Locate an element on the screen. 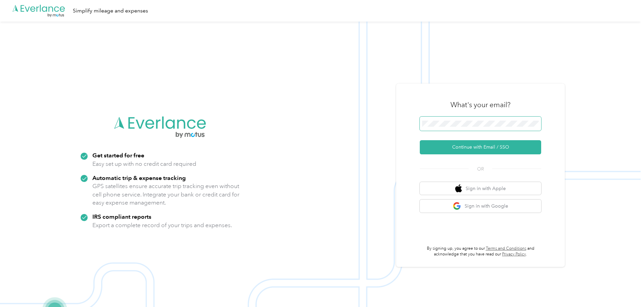 This screenshot has width=644, height=307. a: Terms and Conditions is located at coordinates (506, 248).